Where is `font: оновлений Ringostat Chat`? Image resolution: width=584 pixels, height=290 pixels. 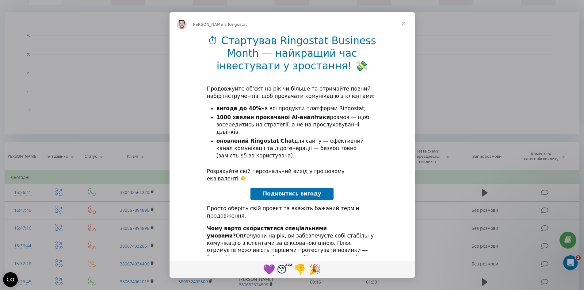 font: оновлений Ringostat Chat is located at coordinates (255, 141).